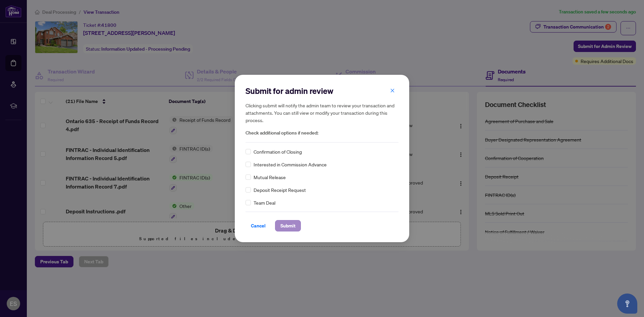 Image resolution: width=644 pixels, height=317 pixels. What do you see at coordinates (322, 113) in the screenshot?
I see `h5: Clicking submit will notify the admin team to review your transaction and attachments. You can st...` at bounding box center [322, 113].